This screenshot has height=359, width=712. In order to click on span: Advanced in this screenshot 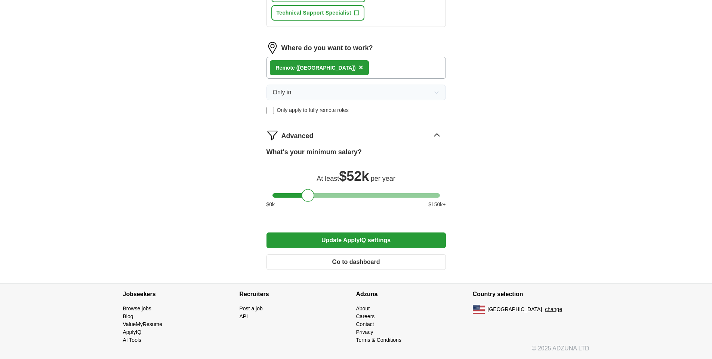, I will do `click(298, 136)`.